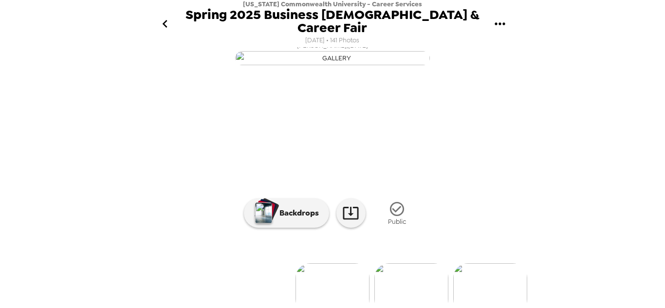 The image size is (665, 308). What do you see at coordinates (499, 23) in the screenshot?
I see `button: gallery menu` at bounding box center [499, 23].